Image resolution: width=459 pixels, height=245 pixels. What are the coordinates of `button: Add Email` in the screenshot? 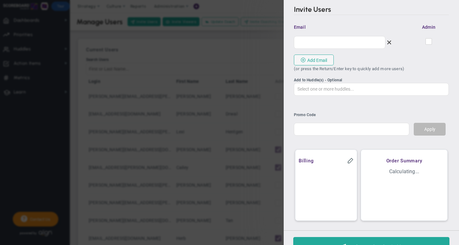 It's located at (314, 60).